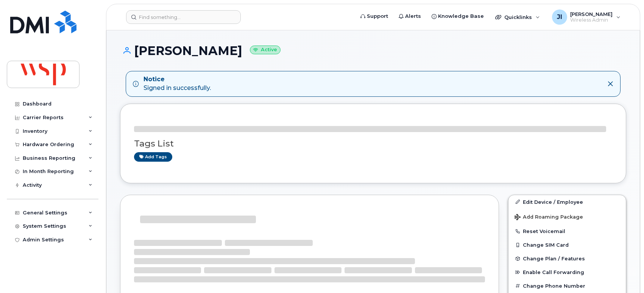  What do you see at coordinates (177, 79) in the screenshot?
I see `strong: Notice` at bounding box center [177, 79].